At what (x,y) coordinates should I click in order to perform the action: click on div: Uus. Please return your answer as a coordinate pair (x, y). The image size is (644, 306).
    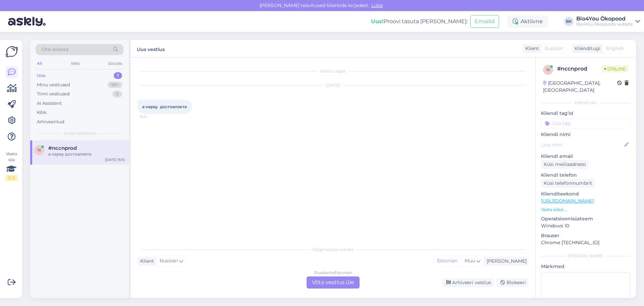
    Looking at the image, I should click on (41, 76).